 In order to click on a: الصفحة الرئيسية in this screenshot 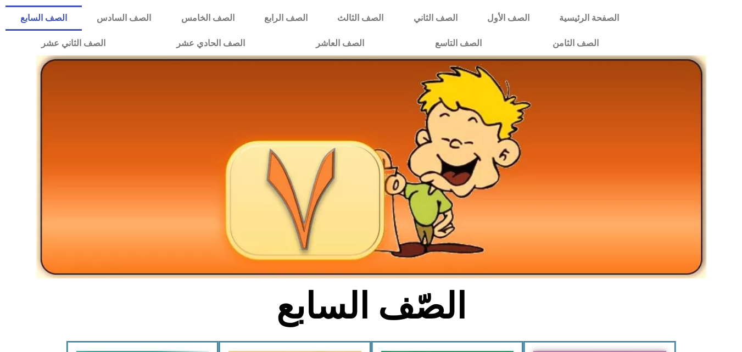, I will do `click(589, 18)`.